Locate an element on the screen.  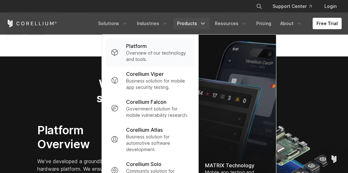
button: Search is located at coordinates (259, 6).